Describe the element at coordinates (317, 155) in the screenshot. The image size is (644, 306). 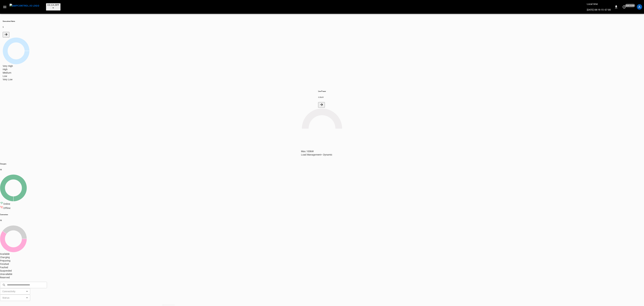
I see `span: Load Management = Dynamic` at that location.